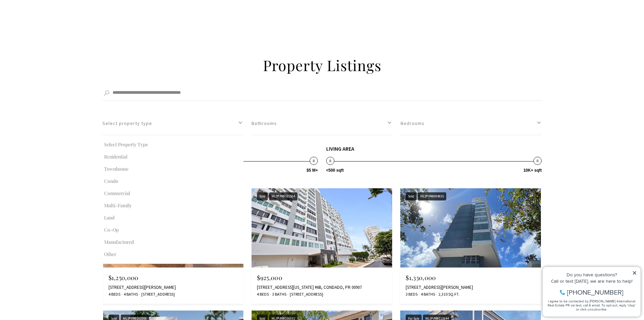 The image size is (644, 320). What do you see at coordinates (412, 294) in the screenshot?
I see `span: 3 Beds` at bounding box center [412, 294].